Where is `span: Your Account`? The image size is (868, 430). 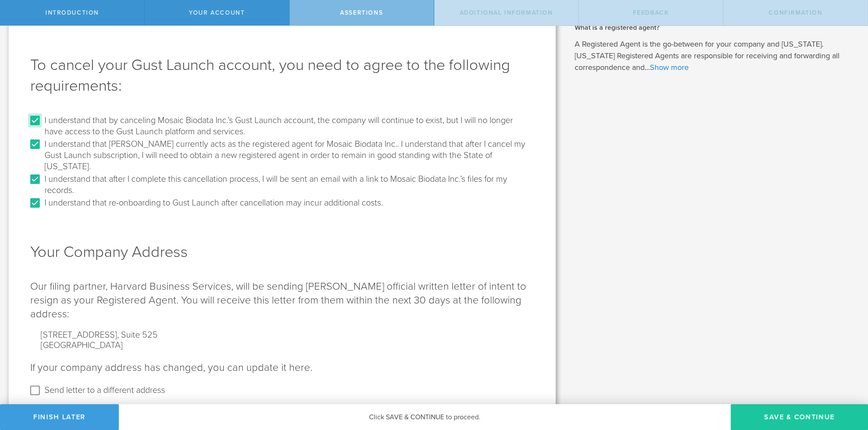
span: Your Account is located at coordinates (217, 13).